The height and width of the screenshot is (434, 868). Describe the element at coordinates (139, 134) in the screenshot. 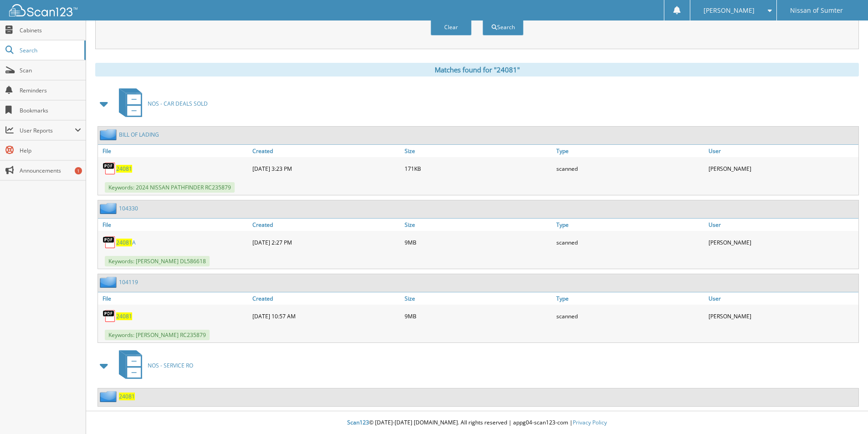

I see `a: BILL OF LADING` at that location.